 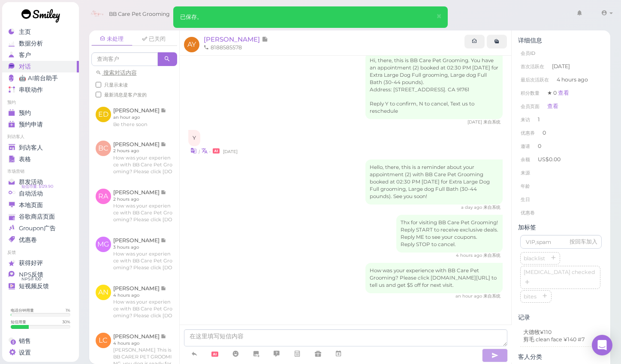 I want to click on span: 会员ID, so click(x=528, y=53).